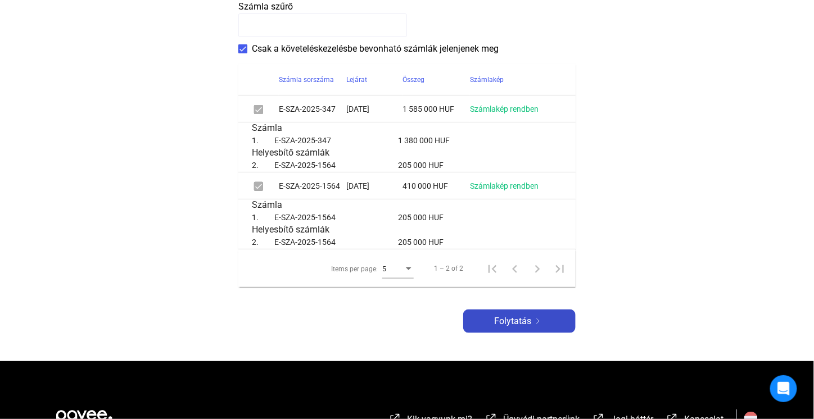  I want to click on mat-select: Items per page:, so click(398, 269).